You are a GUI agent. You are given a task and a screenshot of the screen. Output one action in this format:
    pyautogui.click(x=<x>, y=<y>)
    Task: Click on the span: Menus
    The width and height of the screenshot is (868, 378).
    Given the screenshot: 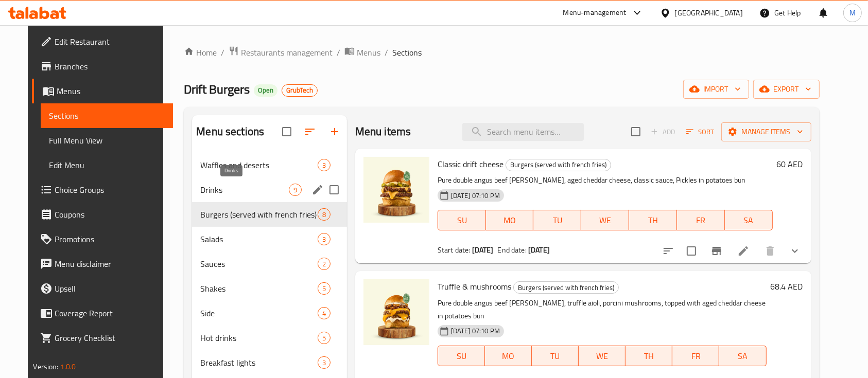 What is the action you would take?
    pyautogui.click(x=111, y=91)
    